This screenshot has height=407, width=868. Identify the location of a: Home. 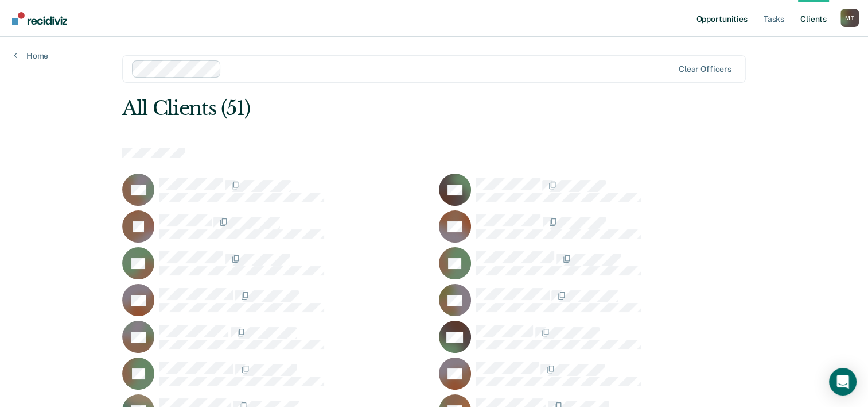
(31, 56).